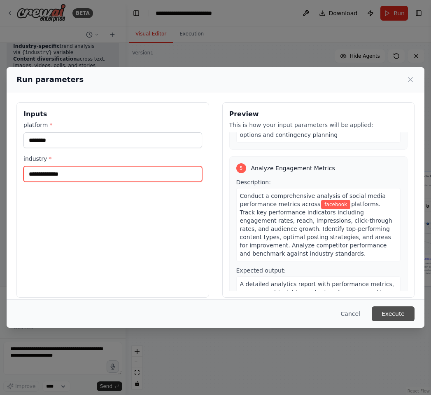 Image resolution: width=431 pixels, height=395 pixels. I want to click on span: A detailed analytics report with performance metrics, engagement insights, content performance ra..., so click(317, 296).